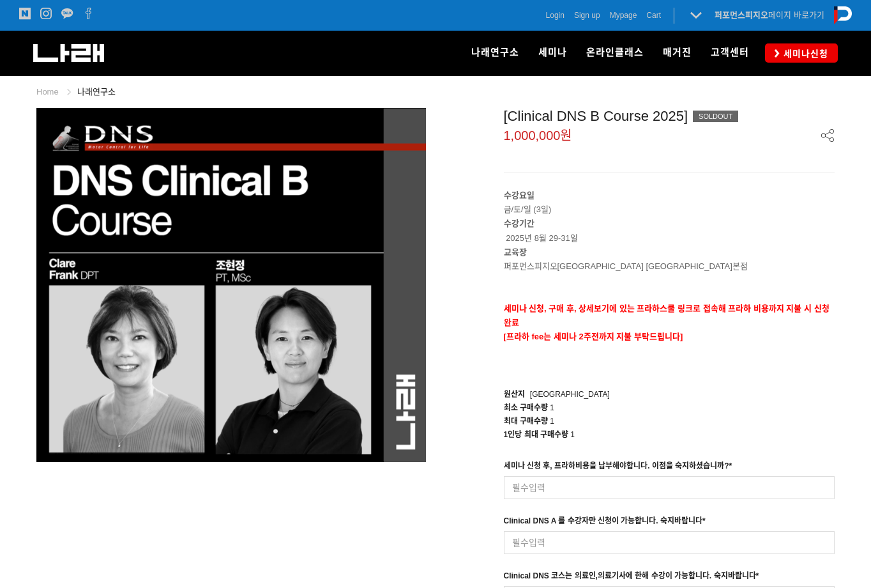 The height and width of the screenshot is (588, 871). What do you see at coordinates (555, 15) in the screenshot?
I see `span: Login` at bounding box center [555, 15].